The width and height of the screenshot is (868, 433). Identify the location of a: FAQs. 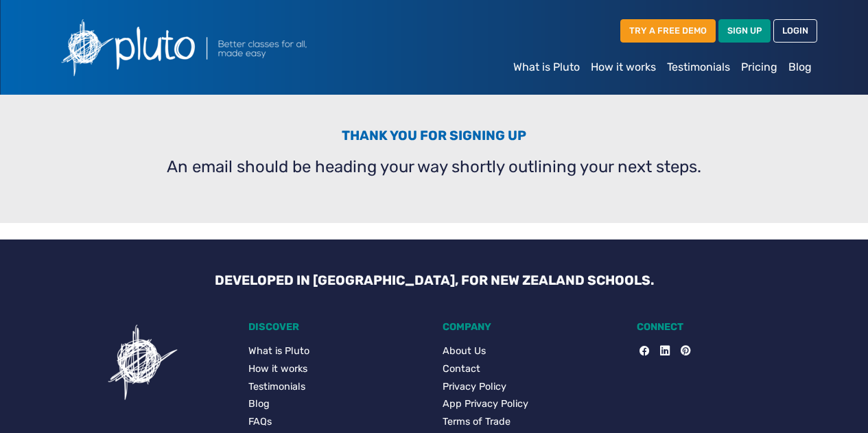
(337, 422).